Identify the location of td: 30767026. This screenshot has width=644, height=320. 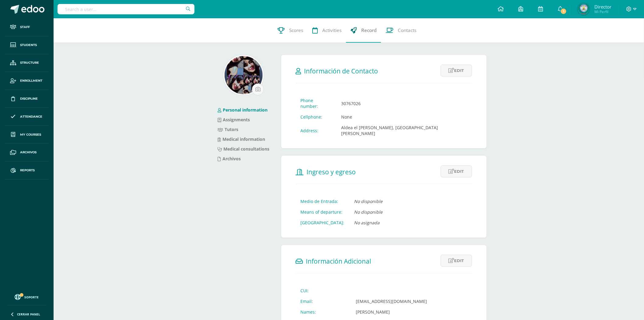
(404, 103).